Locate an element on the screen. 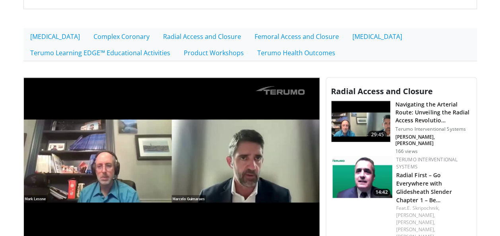 The image size is (500, 236). a: Product Workshops is located at coordinates (214, 53).